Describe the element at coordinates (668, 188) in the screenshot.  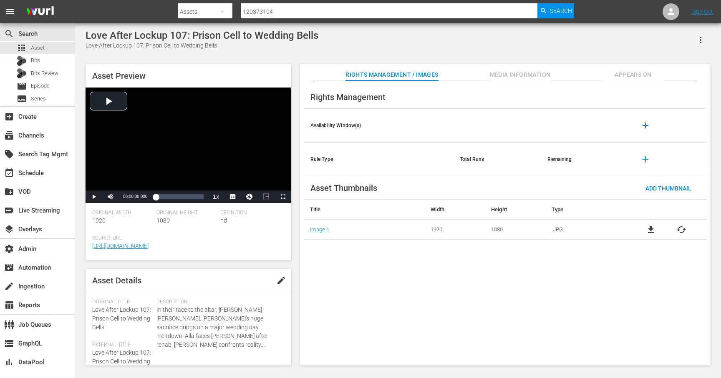
I see `button: Add Thumbnail` at that location.